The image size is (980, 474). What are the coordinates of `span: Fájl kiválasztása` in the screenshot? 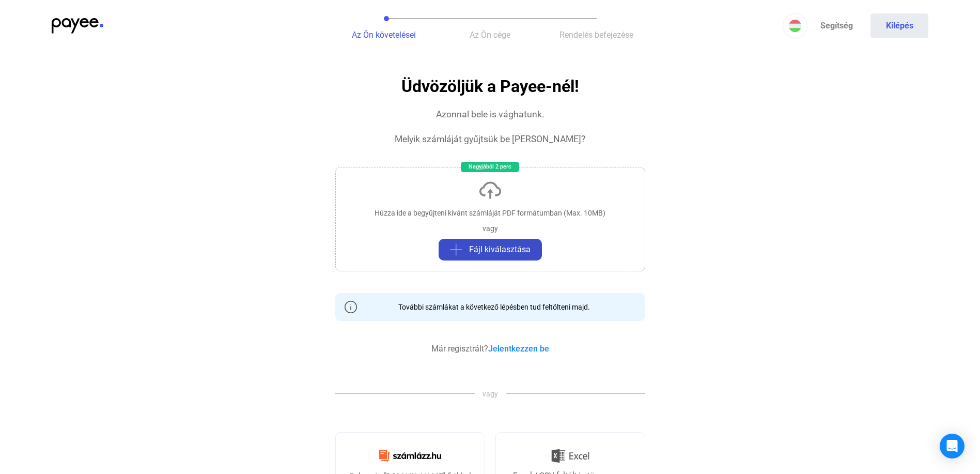 It's located at (499, 250).